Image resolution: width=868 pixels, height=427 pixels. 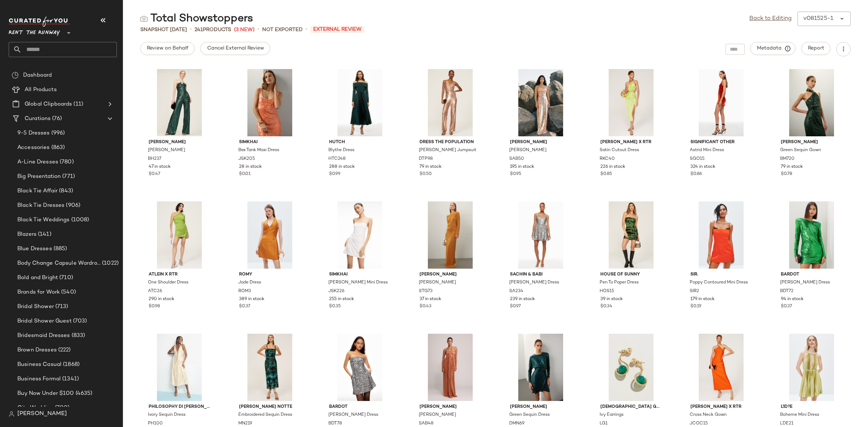 I want to click on span: 288 in stock, so click(x=341, y=167).